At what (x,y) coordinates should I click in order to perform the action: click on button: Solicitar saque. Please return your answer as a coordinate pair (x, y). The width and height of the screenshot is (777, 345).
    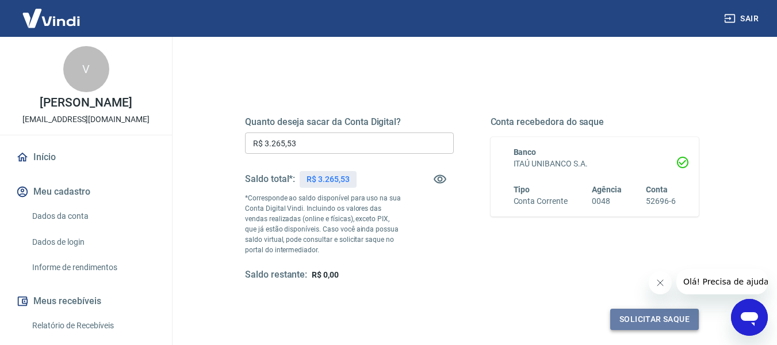
    Looking at the image, I should click on (655, 319).